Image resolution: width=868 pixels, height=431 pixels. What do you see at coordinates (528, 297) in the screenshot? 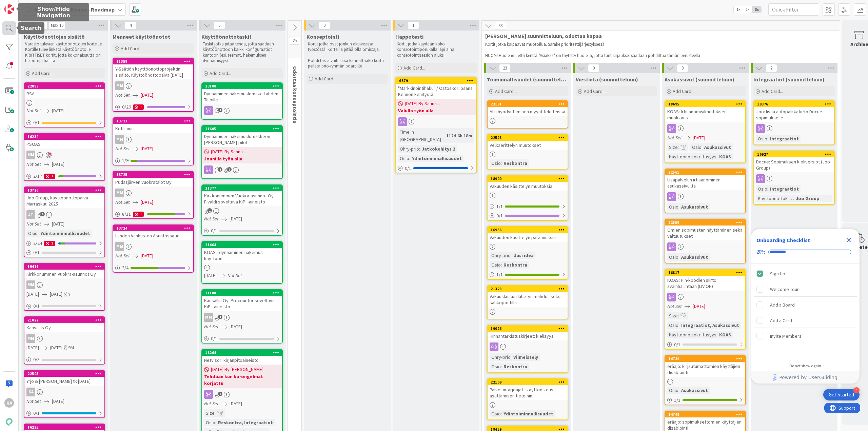
I see `div: 21328Vakuuslaskun lähetys mahdolliseksi sähköpostilla` at bounding box center [528, 297].